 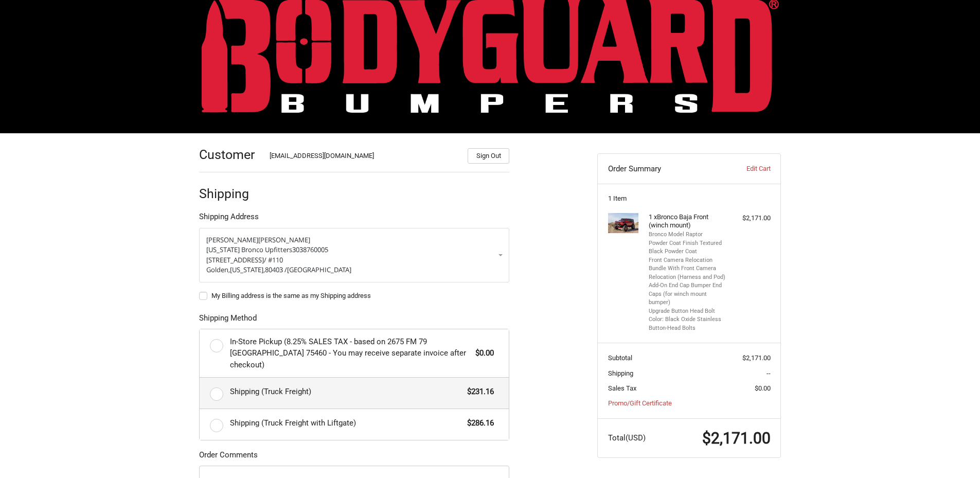 What do you see at coordinates (346, 423) in the screenshot?
I see `span: Shipping (Truck Freight with Liftgate)` at bounding box center [346, 423].